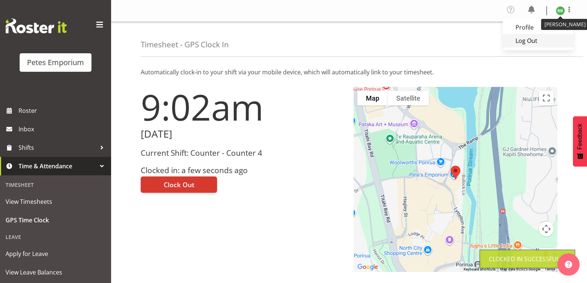 The width and height of the screenshot is (587, 283). I want to click on div: Timesheet, so click(56, 185).